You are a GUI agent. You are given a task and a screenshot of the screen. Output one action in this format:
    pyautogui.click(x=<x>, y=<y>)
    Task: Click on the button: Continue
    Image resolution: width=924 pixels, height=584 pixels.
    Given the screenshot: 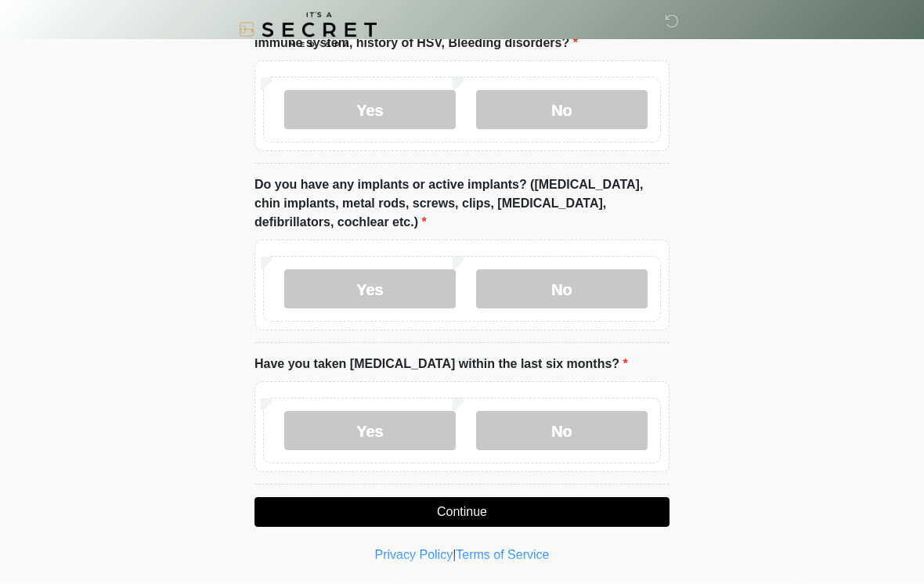 What is the action you would take?
    pyautogui.click(x=462, y=512)
    